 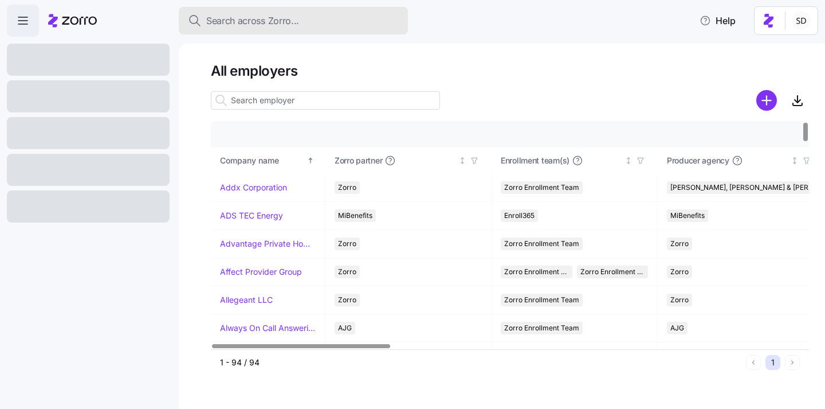 What do you see at coordinates (535, 160) in the screenshot?
I see `span: Enrollment team(s)` at bounding box center [535, 160].